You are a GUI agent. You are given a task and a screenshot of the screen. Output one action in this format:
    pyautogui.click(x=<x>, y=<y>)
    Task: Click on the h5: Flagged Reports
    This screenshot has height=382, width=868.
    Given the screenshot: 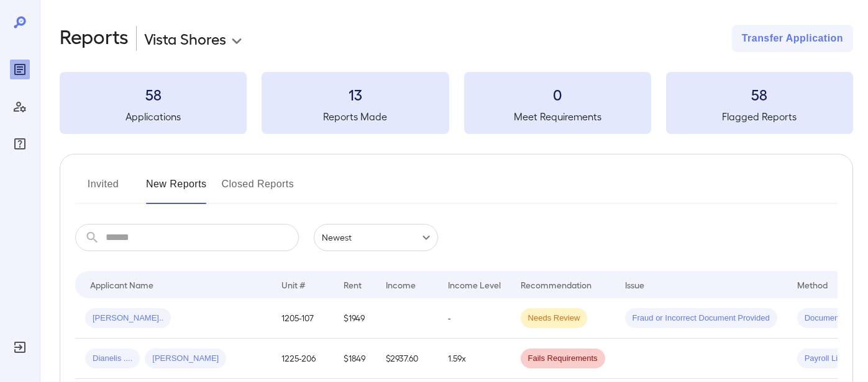 What is the action you would take?
    pyautogui.click(x=759, y=117)
    